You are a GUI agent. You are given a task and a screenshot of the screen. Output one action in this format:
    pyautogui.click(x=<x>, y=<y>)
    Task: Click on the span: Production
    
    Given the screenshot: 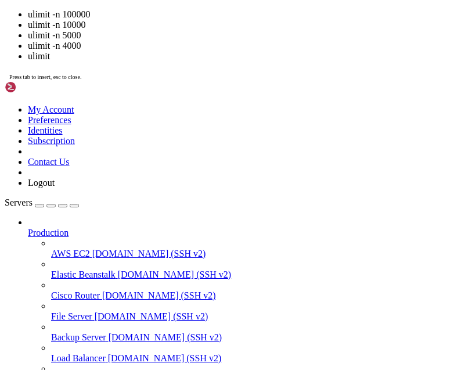 What is the action you would take?
    pyautogui.click(x=48, y=232)
    